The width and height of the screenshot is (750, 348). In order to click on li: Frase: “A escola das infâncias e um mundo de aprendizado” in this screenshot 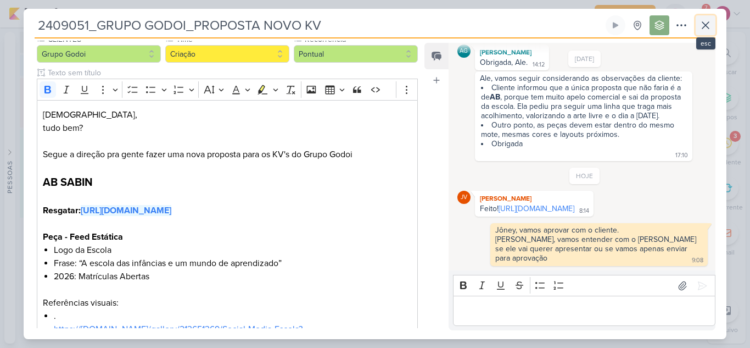, I will do `click(233, 263)`.